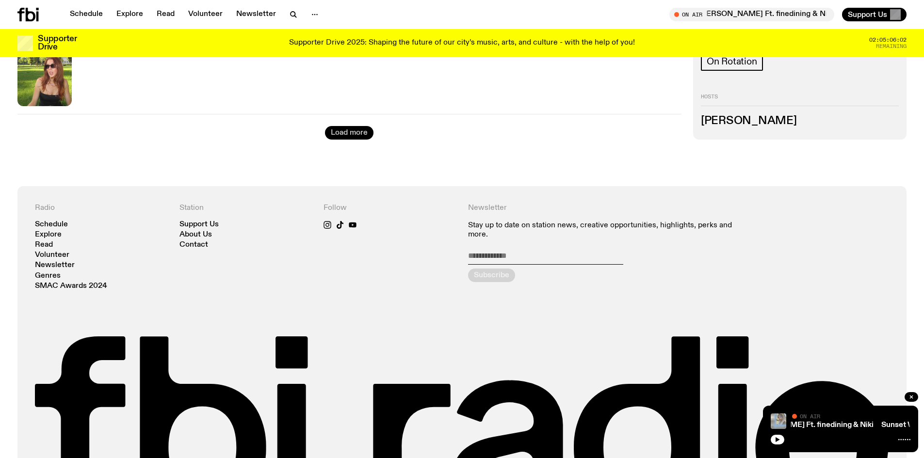 The image size is (924, 458). I want to click on a: Genres, so click(48, 276).